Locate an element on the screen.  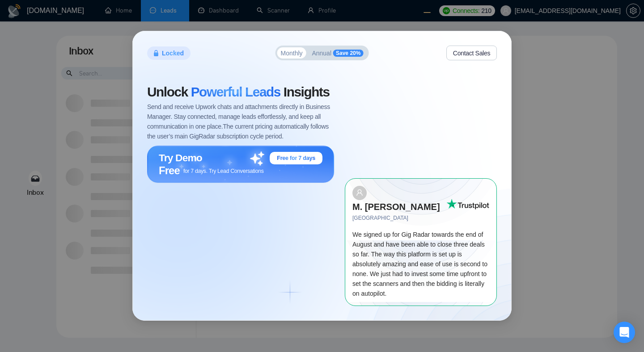
button: Monthly is located at coordinates (292, 53).